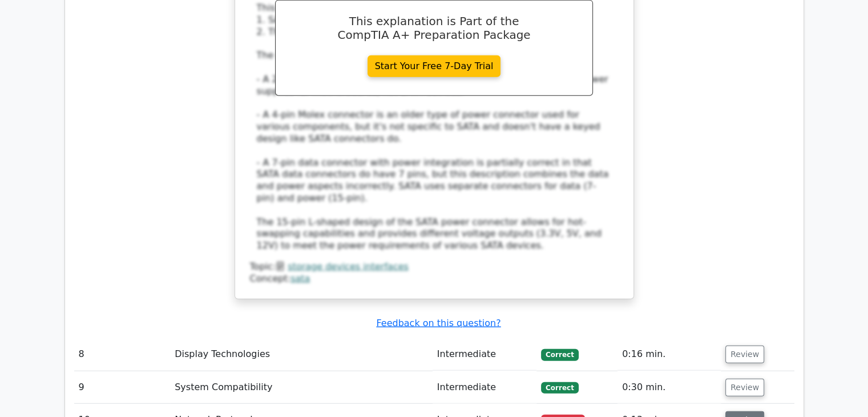 This screenshot has height=417, width=868. What do you see at coordinates (439, 322) in the screenshot?
I see `a: Feedback on this question?` at bounding box center [439, 322].